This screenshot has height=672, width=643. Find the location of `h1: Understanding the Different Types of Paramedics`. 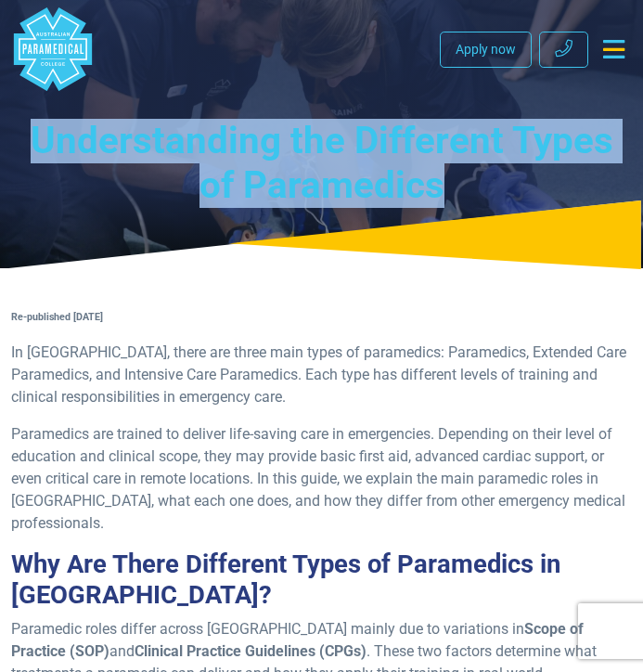

h1: Understanding the Different Types of Paramedics is located at coordinates (321, 163).